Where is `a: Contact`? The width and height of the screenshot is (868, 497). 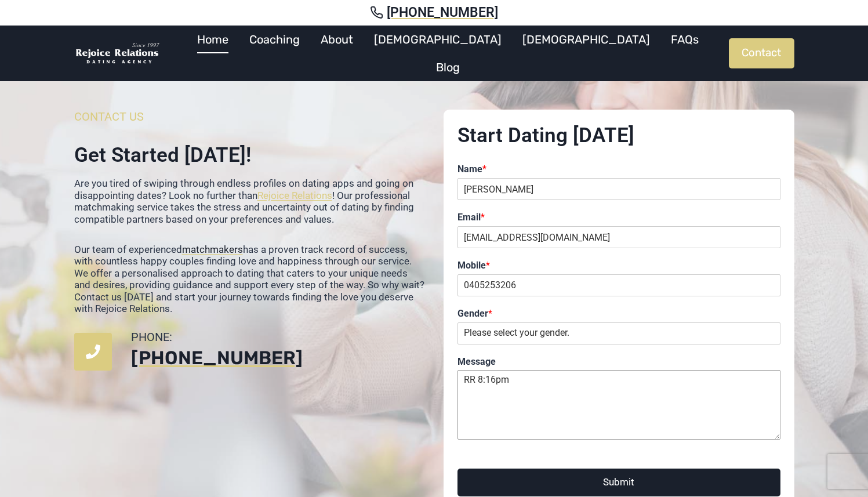
a: Contact is located at coordinates (762, 54).